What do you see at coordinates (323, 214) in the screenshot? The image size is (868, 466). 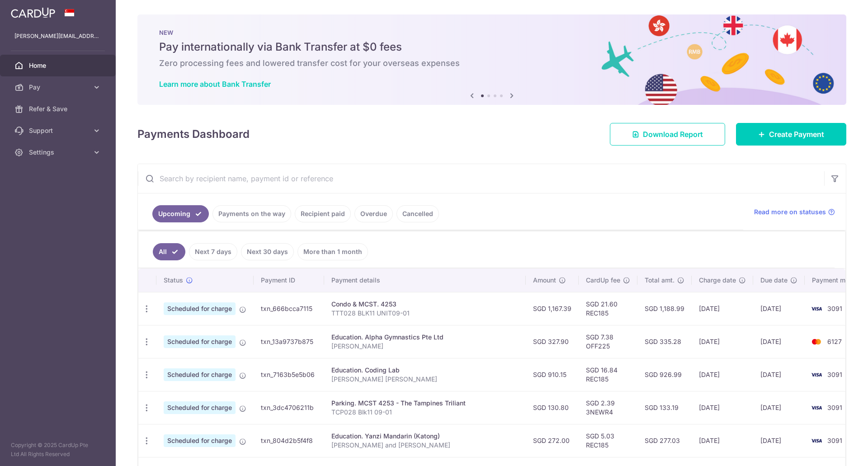 I see `a: Recipient paid` at bounding box center [323, 214].